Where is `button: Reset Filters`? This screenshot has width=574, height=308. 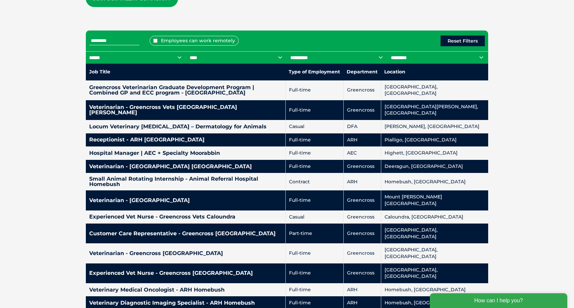 button: Reset Filters is located at coordinates (462, 41).